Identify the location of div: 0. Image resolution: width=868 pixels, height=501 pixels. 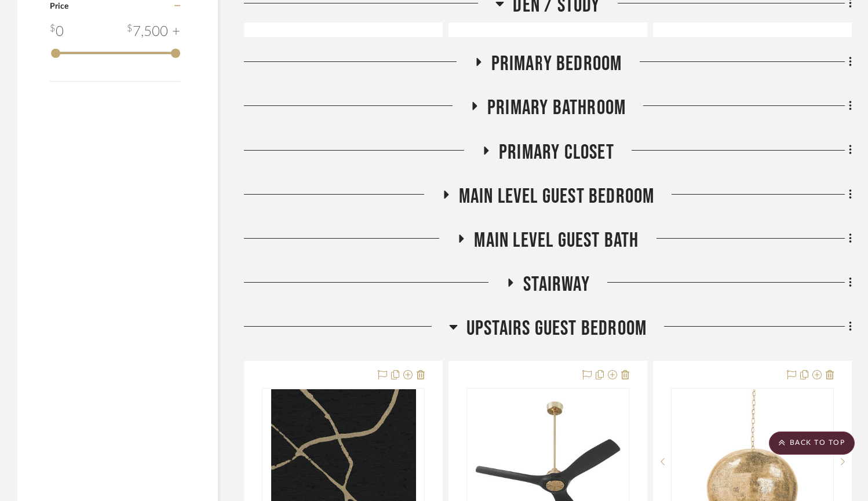
(57, 32).